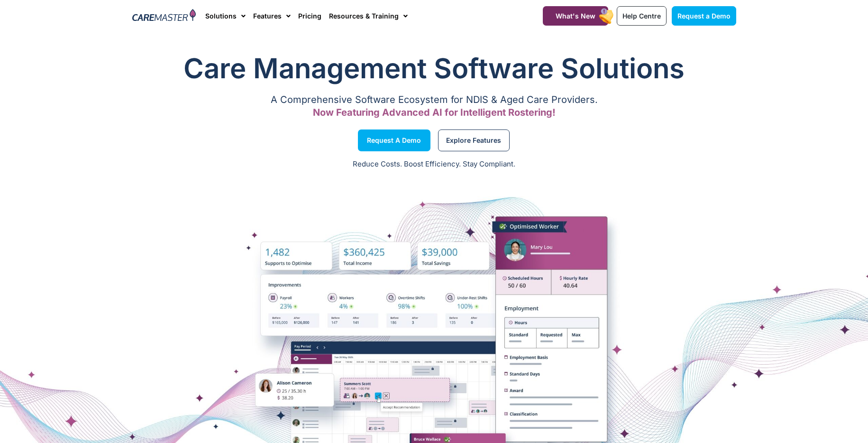 The width and height of the screenshot is (868, 443). Describe the element at coordinates (435, 99) in the screenshot. I see `p: A Comprehensive Software Ecosystem for NDIS & Aged Care Providers.` at that location.